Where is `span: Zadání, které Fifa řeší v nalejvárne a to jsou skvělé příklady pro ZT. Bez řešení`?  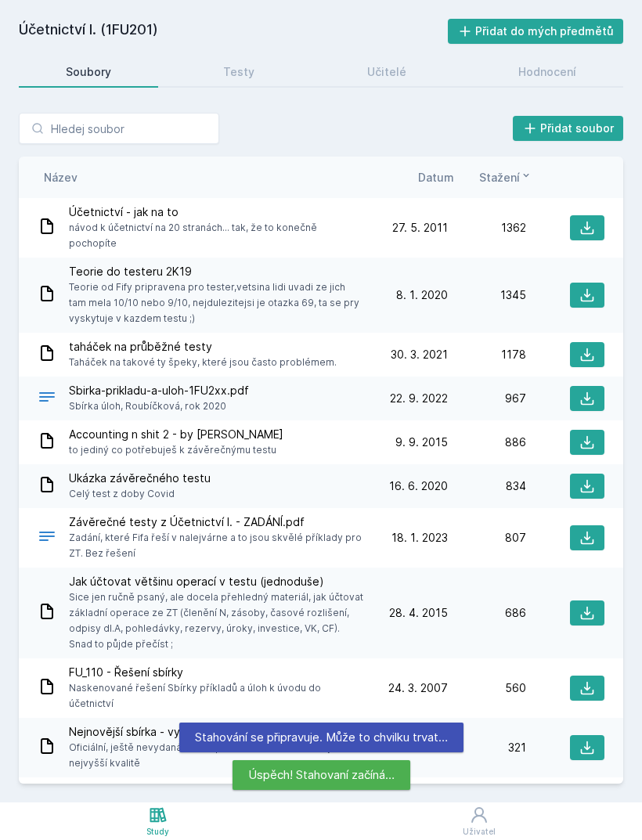
span: Zadání, které Fifa řeší v nalejvárne a to jsou skvělé příklady pro ZT. Bez řešení is located at coordinates (217, 545).